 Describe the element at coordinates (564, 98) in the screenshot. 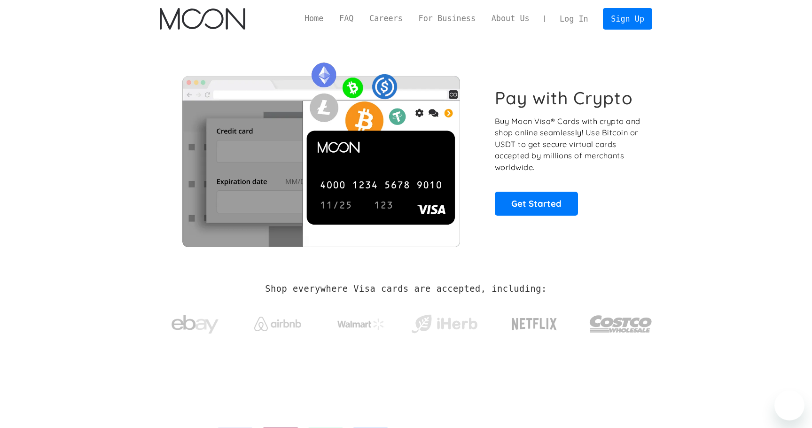

I see `h1: Pay with Crypto` at that location.